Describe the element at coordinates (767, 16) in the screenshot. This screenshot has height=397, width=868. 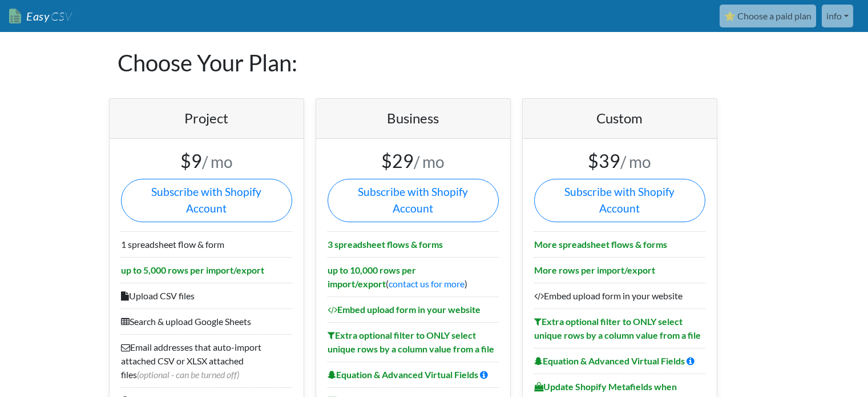
I see `a: ⭐ Choose a paid plan` at that location.